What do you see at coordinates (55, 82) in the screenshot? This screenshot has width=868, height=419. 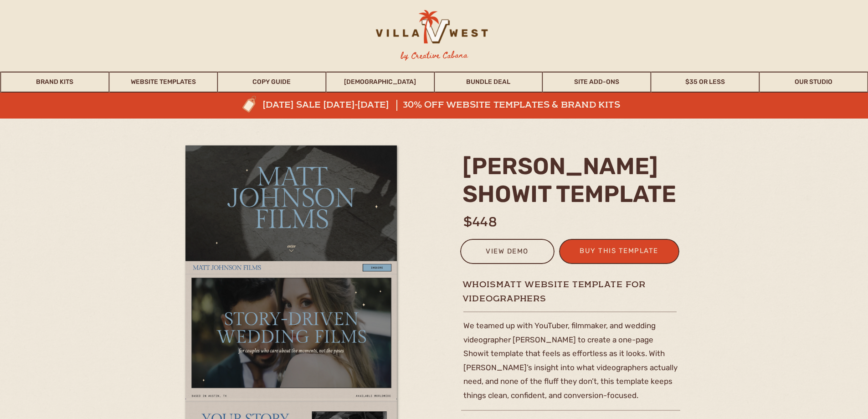 I see `a: Brand Kits` at bounding box center [55, 82].